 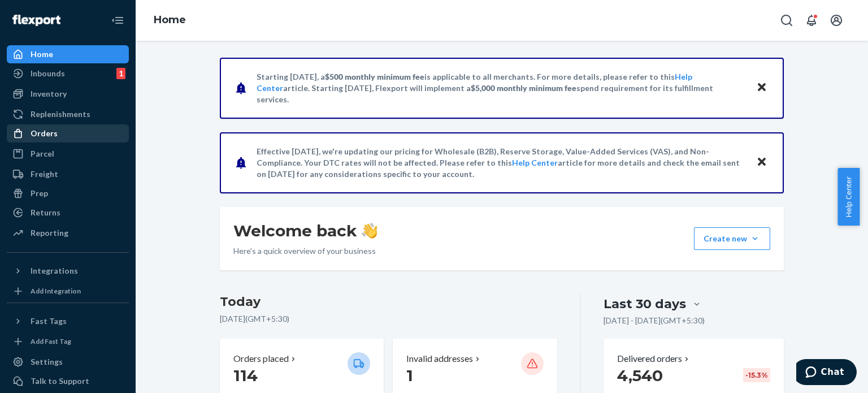 What do you see at coordinates (60, 381) in the screenshot?
I see `div: Talk to Support` at bounding box center [60, 381].